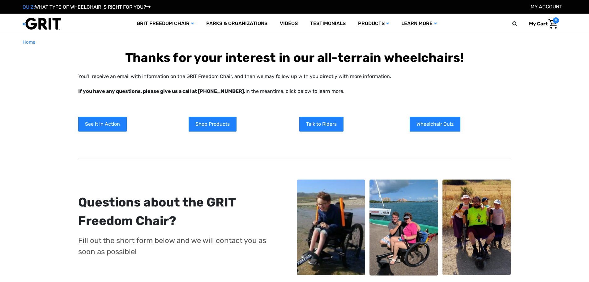  What do you see at coordinates (373, 23) in the screenshot?
I see `a: Products` at bounding box center [373, 23].